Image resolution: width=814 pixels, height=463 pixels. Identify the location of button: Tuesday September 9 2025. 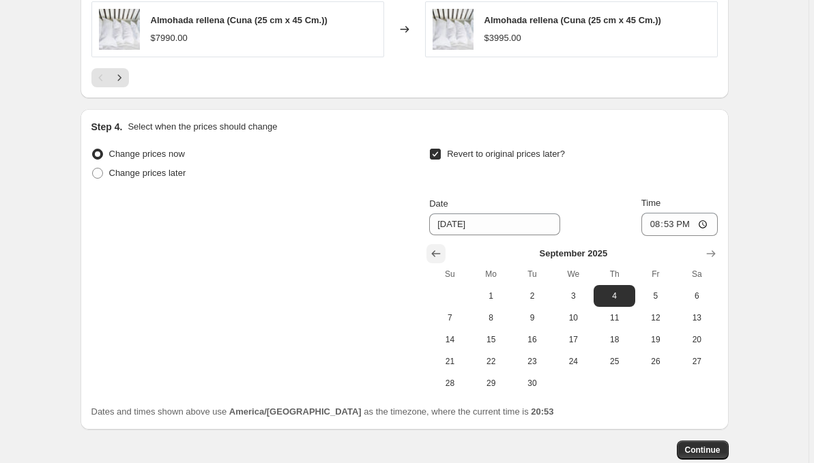
(532, 318).